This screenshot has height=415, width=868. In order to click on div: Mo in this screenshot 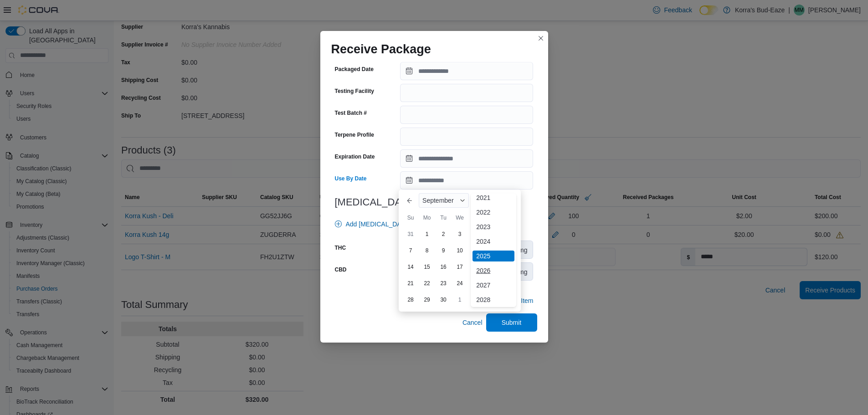, I will do `click(427, 218)`.